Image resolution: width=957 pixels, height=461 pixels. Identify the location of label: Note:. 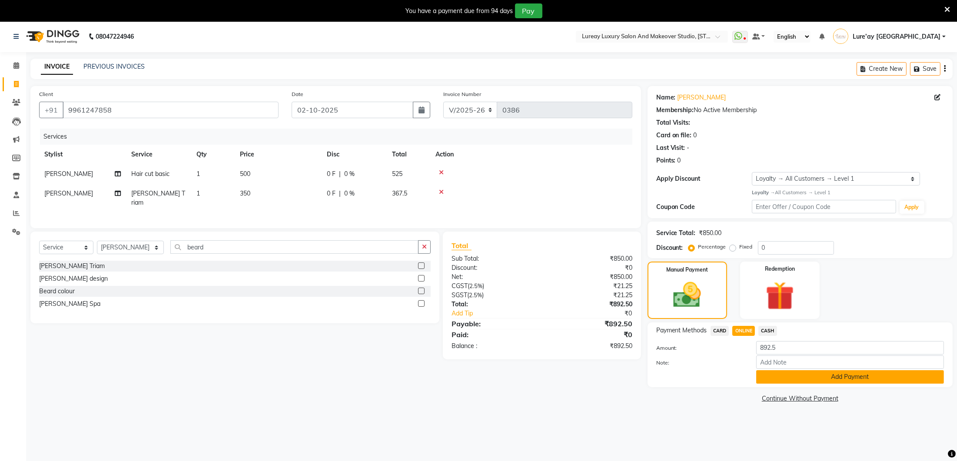
(700, 363).